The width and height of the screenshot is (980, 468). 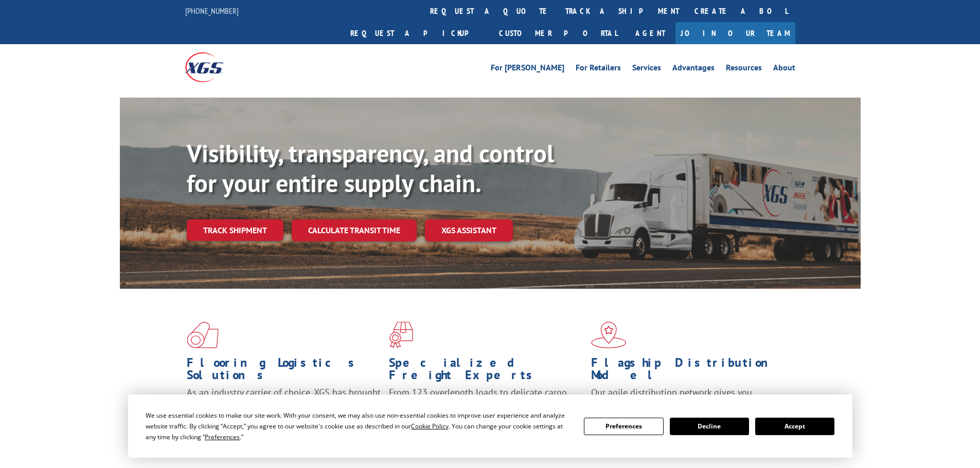 I want to click on a: Agent, so click(x=650, y=33).